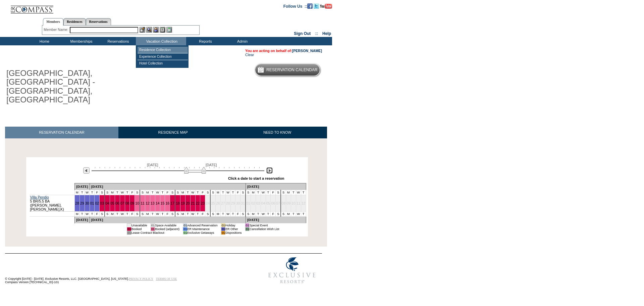  I want to click on img: Subscribe to our YouTube Channel, so click(326, 6).